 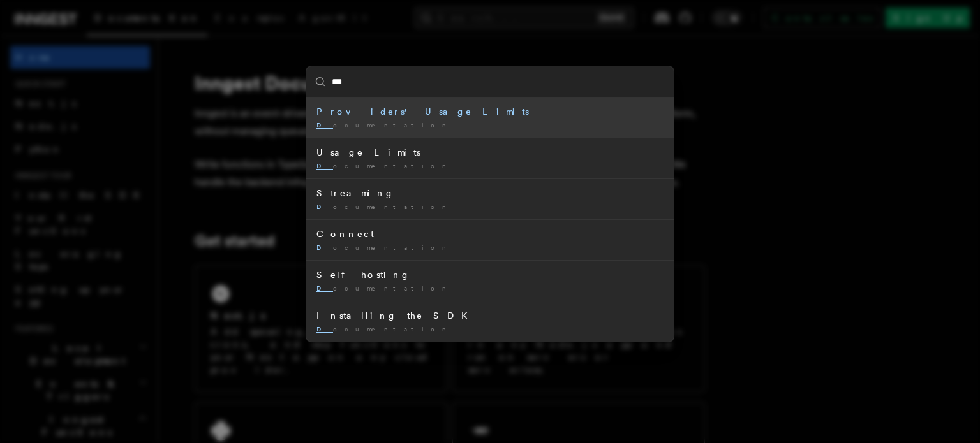 I want to click on div: Self-hosting, so click(x=490, y=275).